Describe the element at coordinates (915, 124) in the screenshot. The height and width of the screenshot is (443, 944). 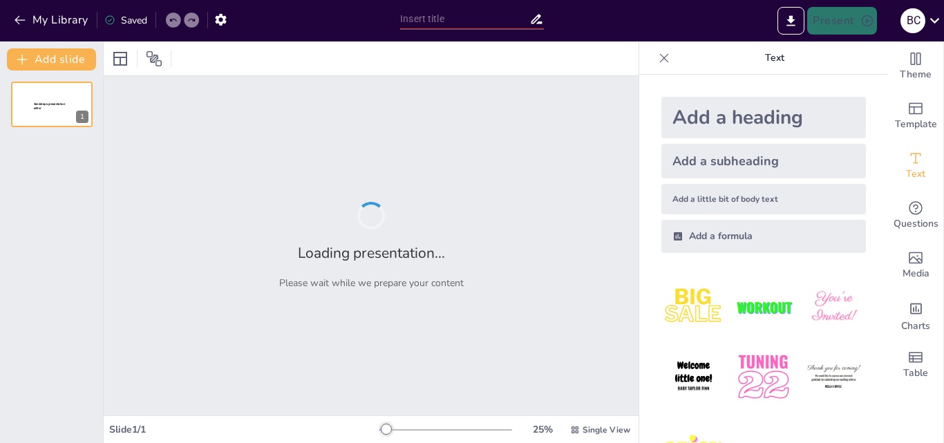
I see `span: Template` at that location.